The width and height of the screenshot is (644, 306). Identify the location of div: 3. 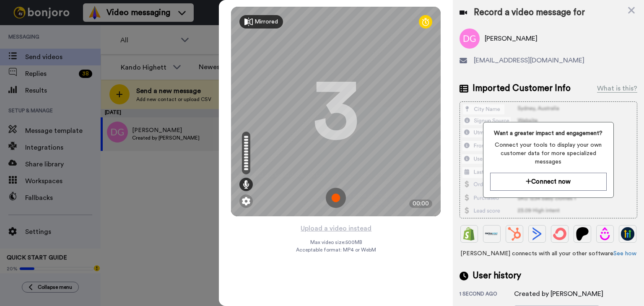
(336, 112).